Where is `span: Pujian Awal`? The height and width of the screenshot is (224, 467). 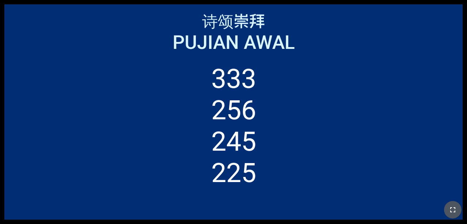 span: Pujian Awal is located at coordinates (234, 42).